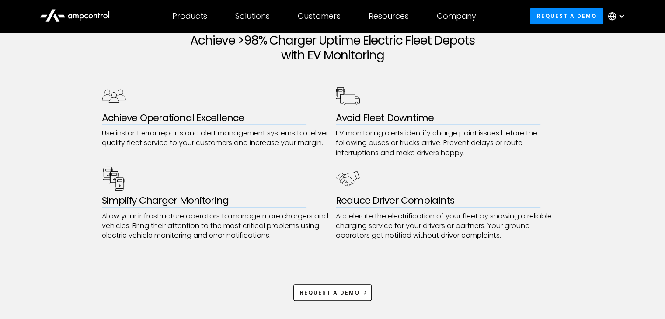  I want to click on h2: Achieve >98% Charger Uptime Electric Fleet Depots with EV Monitoring, so click(333, 48).